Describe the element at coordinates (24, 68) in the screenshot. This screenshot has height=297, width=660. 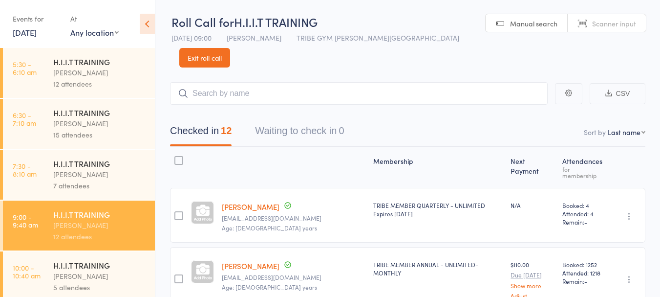
I see `time: 5:30 - 6:10 am` at that location.